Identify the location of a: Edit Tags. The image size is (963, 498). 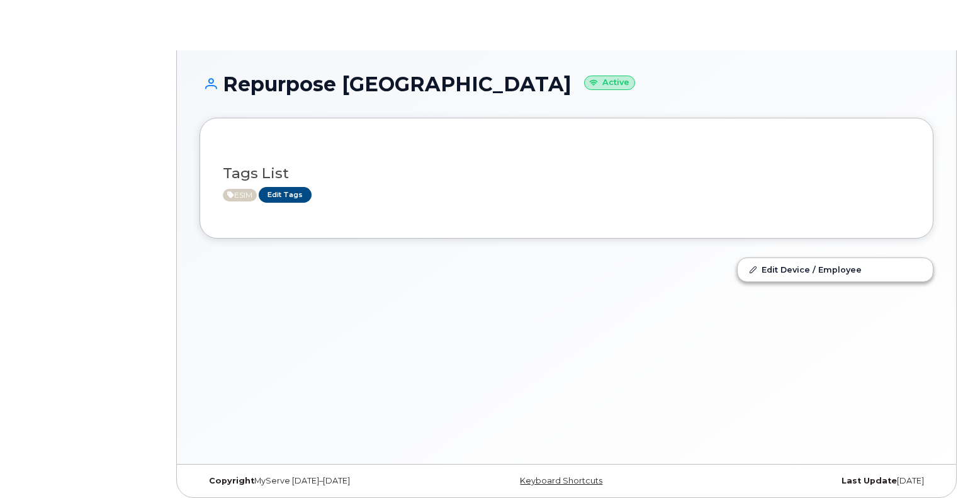
(285, 194).